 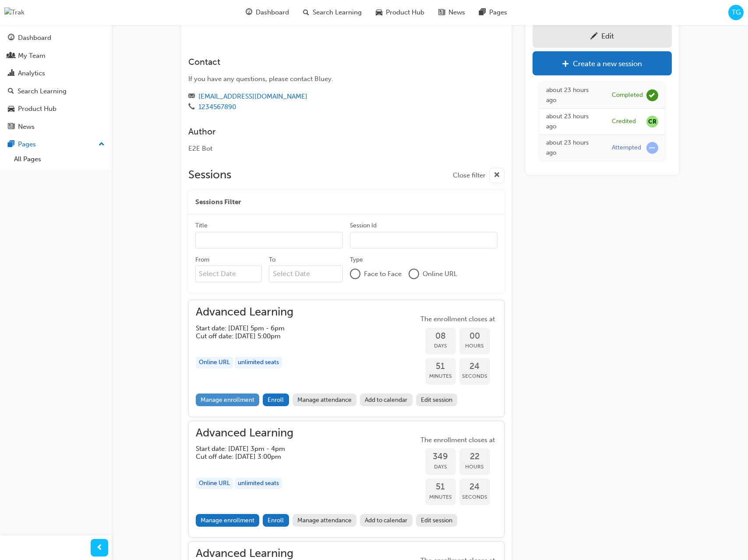 I want to click on span: 349, so click(x=441, y=457).